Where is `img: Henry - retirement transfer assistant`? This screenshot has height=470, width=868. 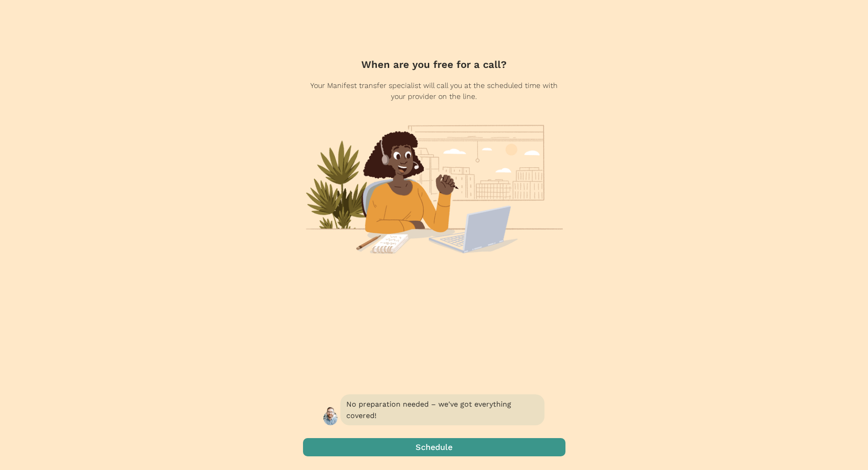
img: Henry - retirement transfer assistant is located at coordinates (331, 416).